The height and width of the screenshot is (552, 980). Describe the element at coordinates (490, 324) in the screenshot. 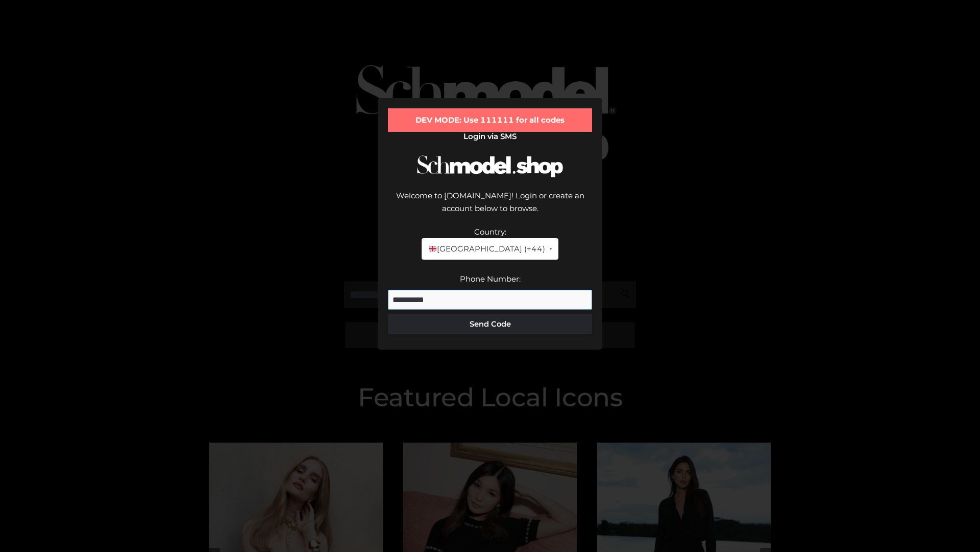

I see `button: Send Code` at that location.